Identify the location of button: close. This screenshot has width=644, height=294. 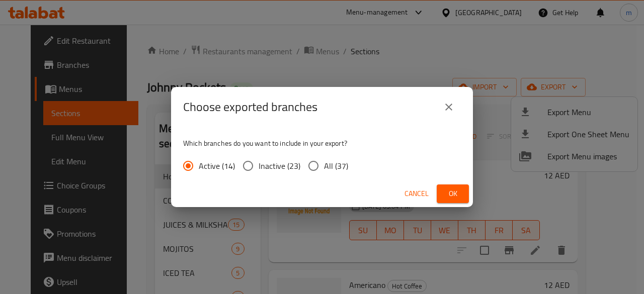
(449, 107).